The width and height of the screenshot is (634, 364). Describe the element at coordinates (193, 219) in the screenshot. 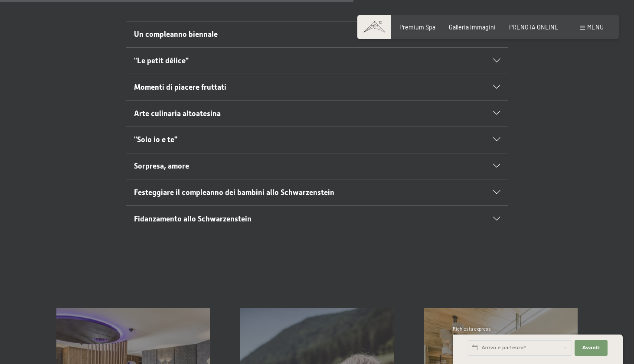

I see `span: Fidanzamento allo Schwarzenstein` at that location.